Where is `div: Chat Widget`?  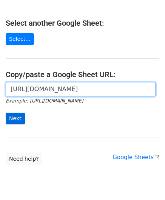 div: Chat Widget is located at coordinates (146, 182).